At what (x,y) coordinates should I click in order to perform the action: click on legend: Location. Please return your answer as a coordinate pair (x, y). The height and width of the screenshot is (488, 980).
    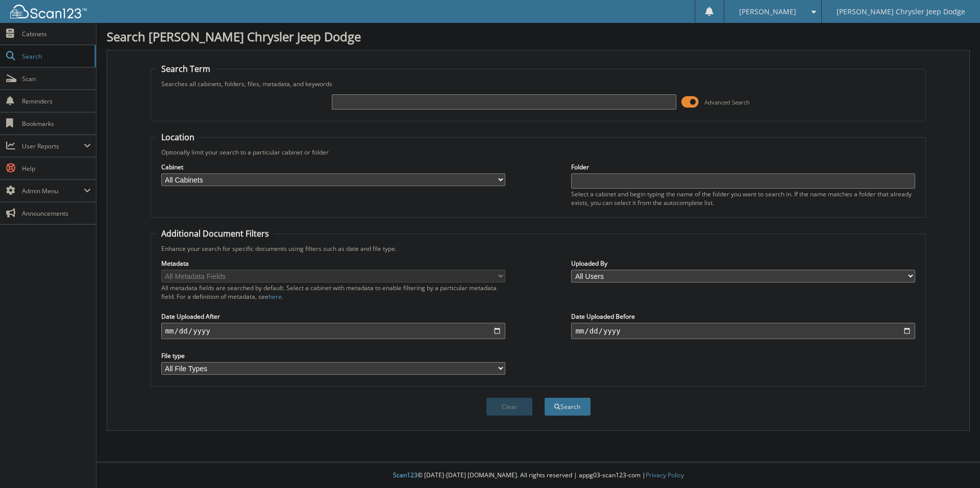
    Looking at the image, I should click on (177, 138).